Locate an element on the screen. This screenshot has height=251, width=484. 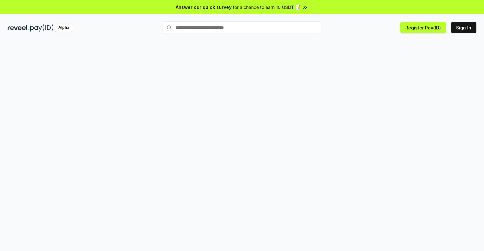
button: Register Pay(ID) is located at coordinates (423, 28).